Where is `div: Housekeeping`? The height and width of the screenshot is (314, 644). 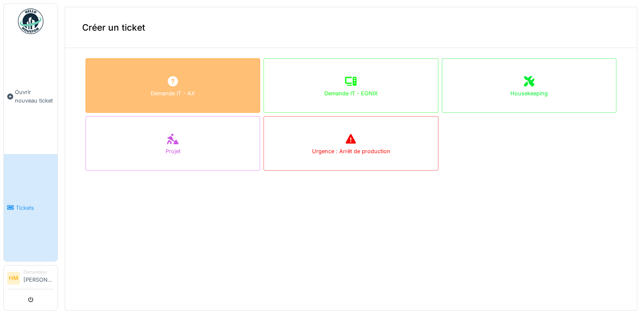 div: Housekeeping is located at coordinates (529, 93).